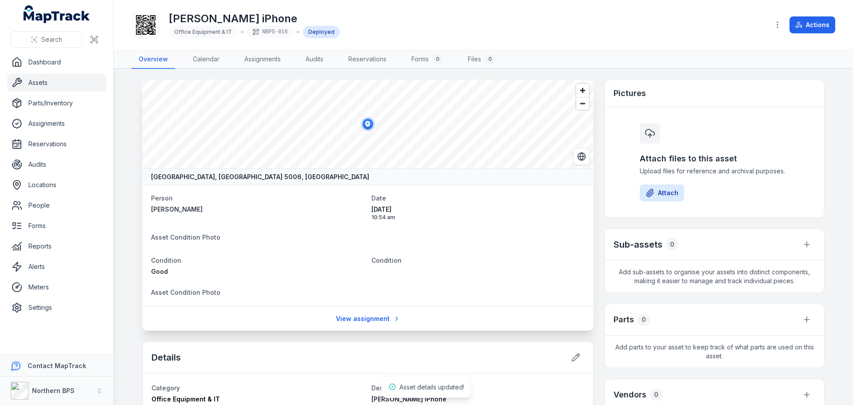 The image size is (853, 405). Describe the element at coordinates (57, 14) in the screenshot. I see `a: MapTrack` at that location.